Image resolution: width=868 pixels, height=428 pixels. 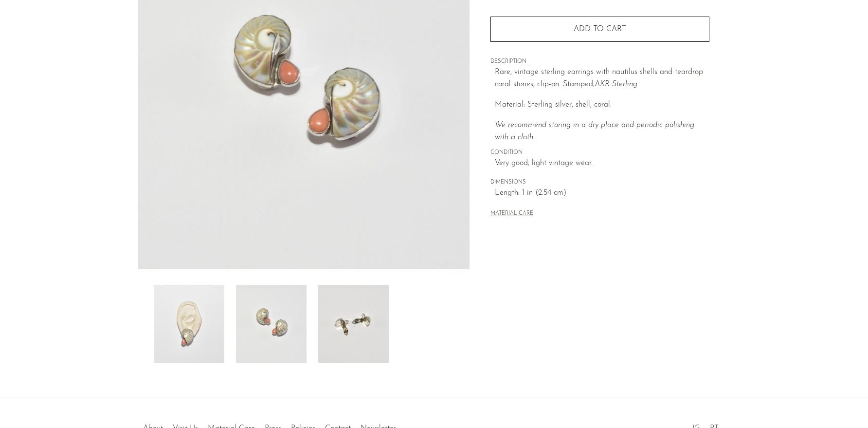 What do you see at coordinates (600, 153) in the screenshot?
I see `span: CONDITION` at bounding box center [600, 153].